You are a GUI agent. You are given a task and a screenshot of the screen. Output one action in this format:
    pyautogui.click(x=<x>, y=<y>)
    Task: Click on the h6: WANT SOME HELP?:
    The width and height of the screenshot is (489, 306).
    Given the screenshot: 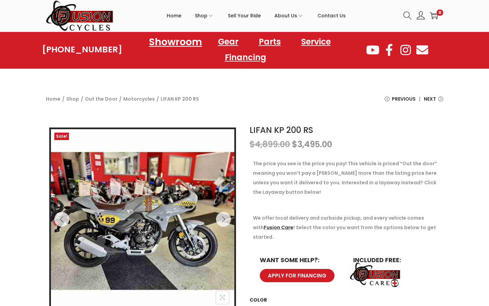 What is the action you would take?
    pyautogui.click(x=300, y=260)
    